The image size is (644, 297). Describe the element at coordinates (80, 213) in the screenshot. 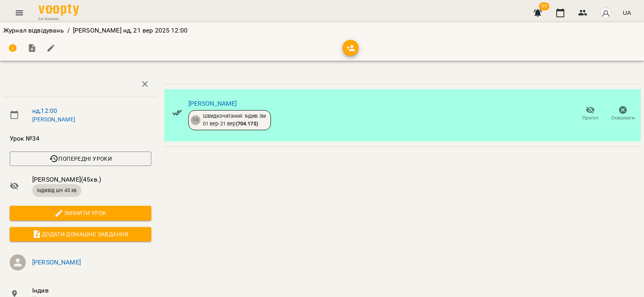

I see `button: Змінити урок` at that location.